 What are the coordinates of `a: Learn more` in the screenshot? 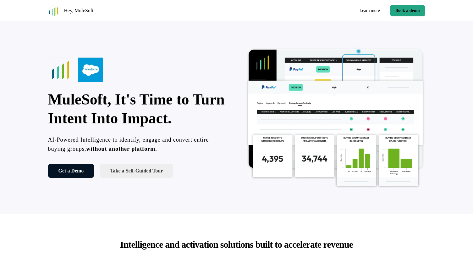 It's located at (370, 11).